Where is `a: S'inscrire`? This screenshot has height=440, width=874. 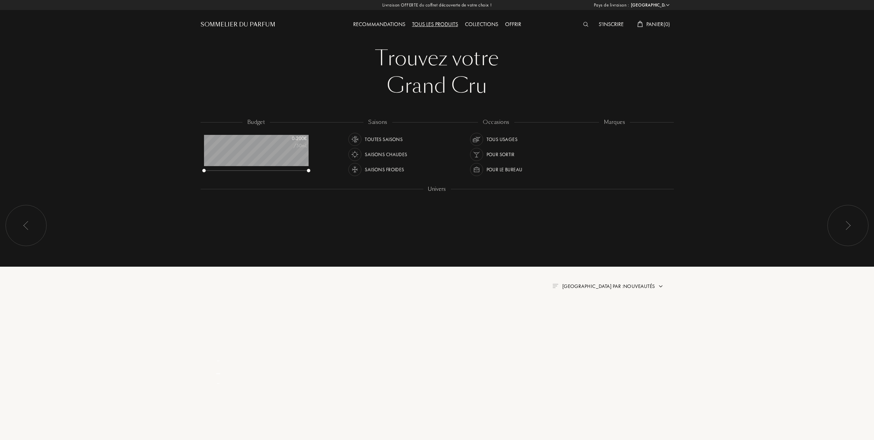
a: S'inscrire is located at coordinates (611, 24).